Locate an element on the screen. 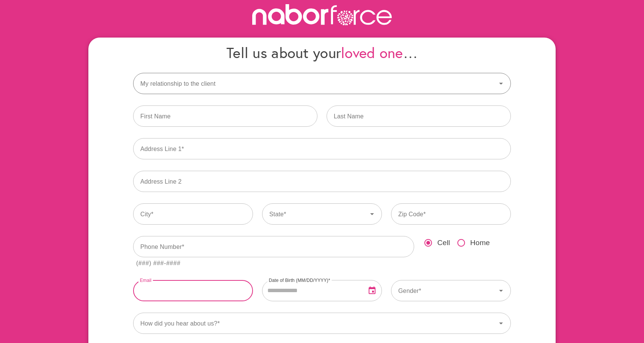  span: Cell is located at coordinates (444, 242).